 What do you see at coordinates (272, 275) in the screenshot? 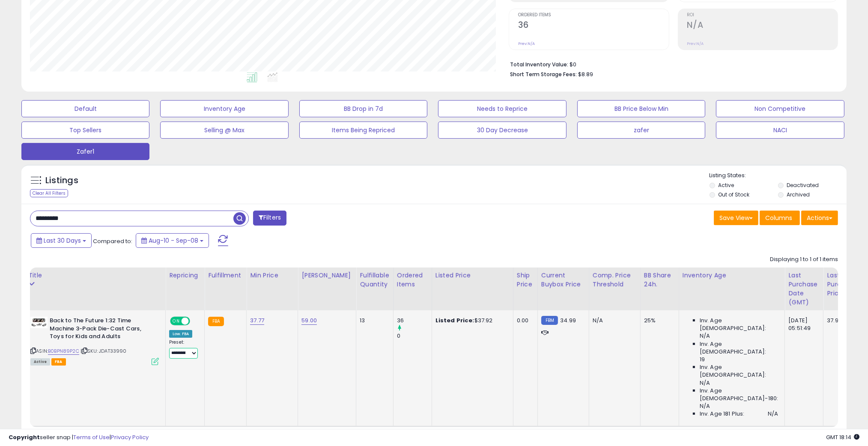
I see `div: Min Price` at bounding box center [272, 275].